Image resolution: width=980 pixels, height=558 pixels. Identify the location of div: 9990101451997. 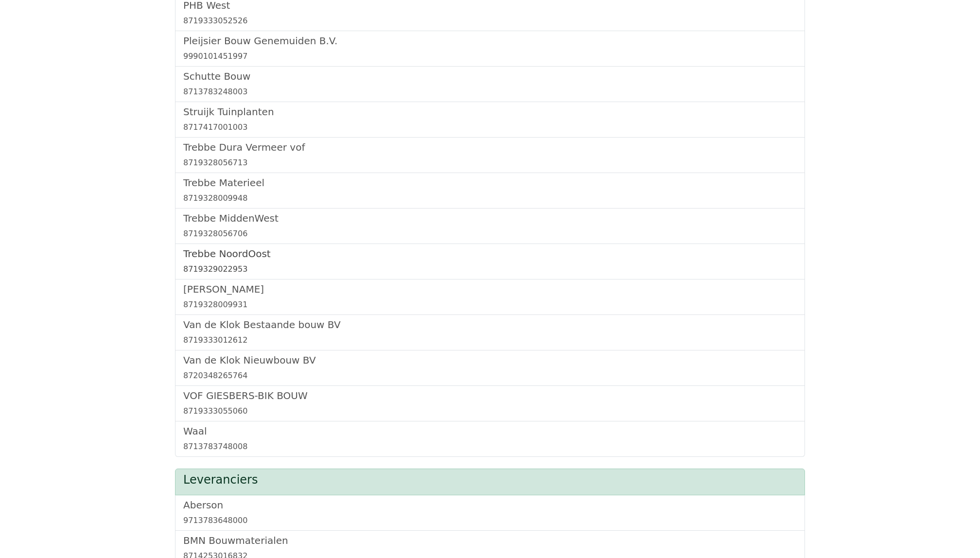
(490, 56).